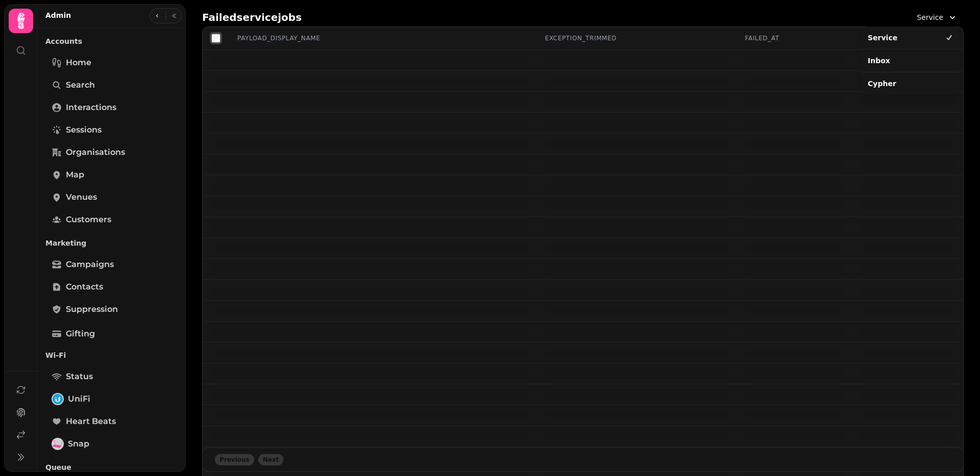  I want to click on span: Home, so click(79, 63).